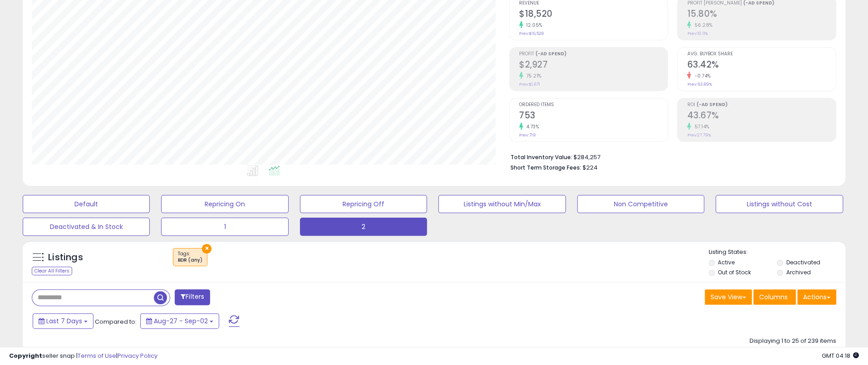  Describe the element at coordinates (190, 257) in the screenshot. I see `span: Tags :` at that location.